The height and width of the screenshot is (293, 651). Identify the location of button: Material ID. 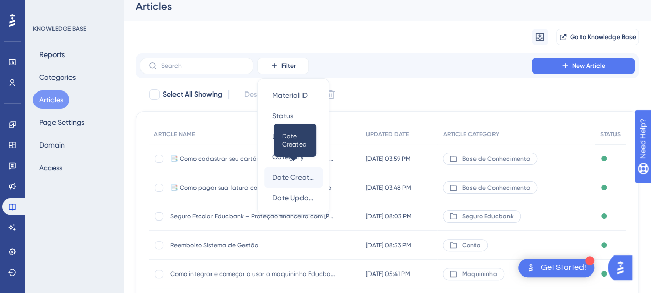
(293, 95).